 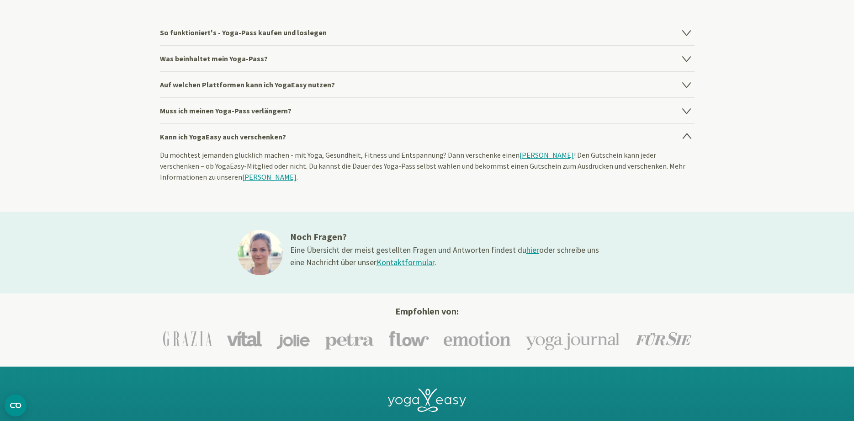 I want to click on img: Für Sie Logo, so click(x=663, y=338).